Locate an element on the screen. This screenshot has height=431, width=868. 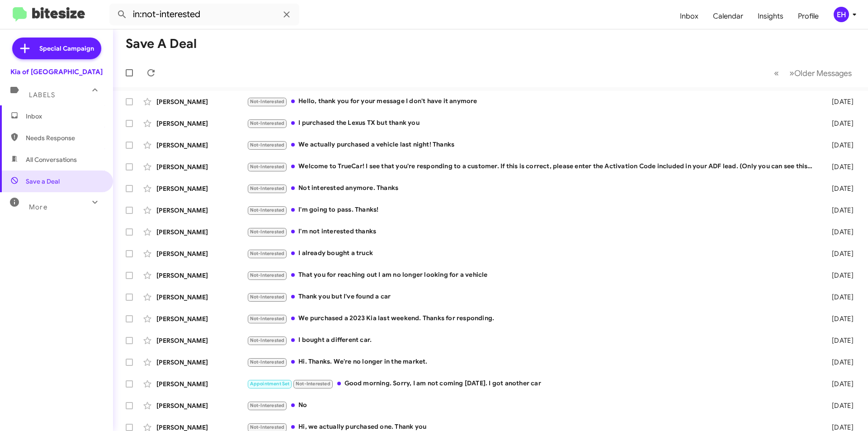
div: Not interested anymore. Thanks is located at coordinates (532, 188).